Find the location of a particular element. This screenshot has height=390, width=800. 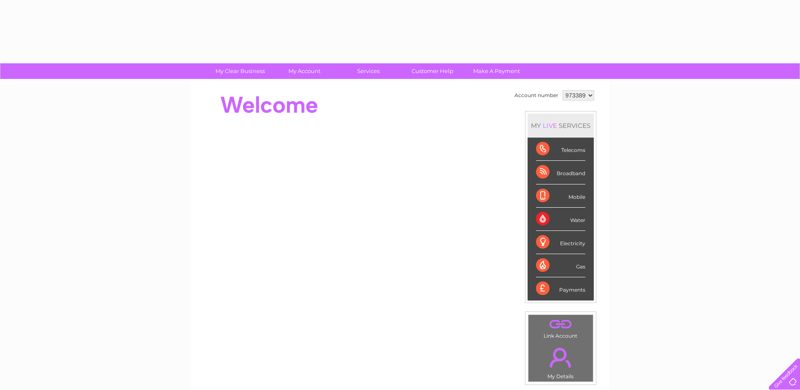

div: LIVE is located at coordinates (550, 125).